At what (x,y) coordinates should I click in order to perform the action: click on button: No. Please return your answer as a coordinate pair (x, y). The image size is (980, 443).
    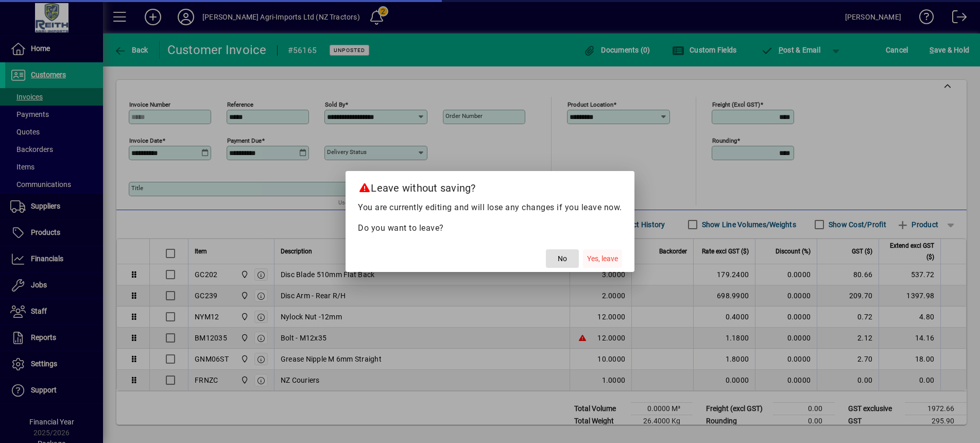
    Looking at the image, I should click on (563, 259).